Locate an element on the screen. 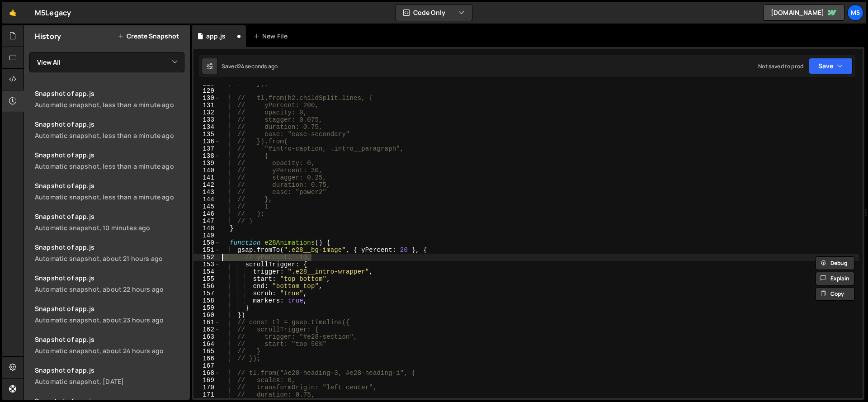  div: app.js is located at coordinates (215, 36).